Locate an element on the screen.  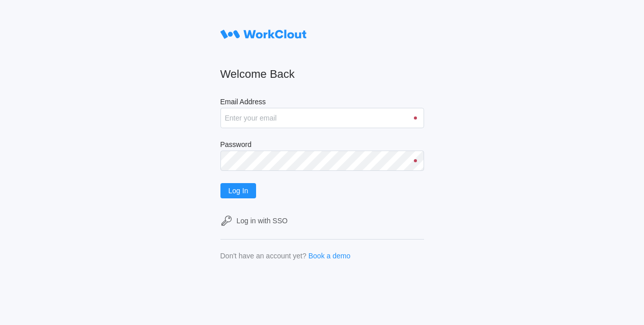
span: Log In is located at coordinates (238, 191).